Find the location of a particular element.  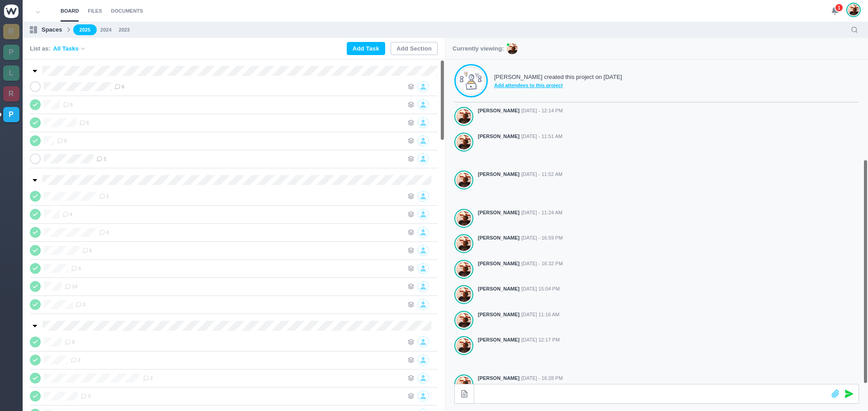

a: 2024 is located at coordinates (106, 30).